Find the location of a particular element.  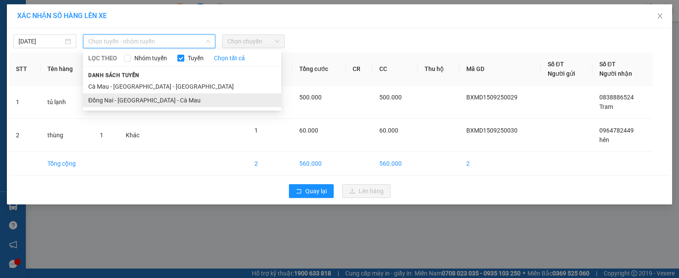

span: down is located at coordinates (208, 41).